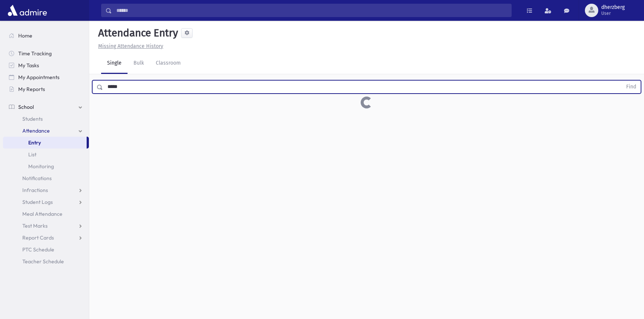  Describe the element at coordinates (27, 10) in the screenshot. I see `img: AdmirePro` at that location.